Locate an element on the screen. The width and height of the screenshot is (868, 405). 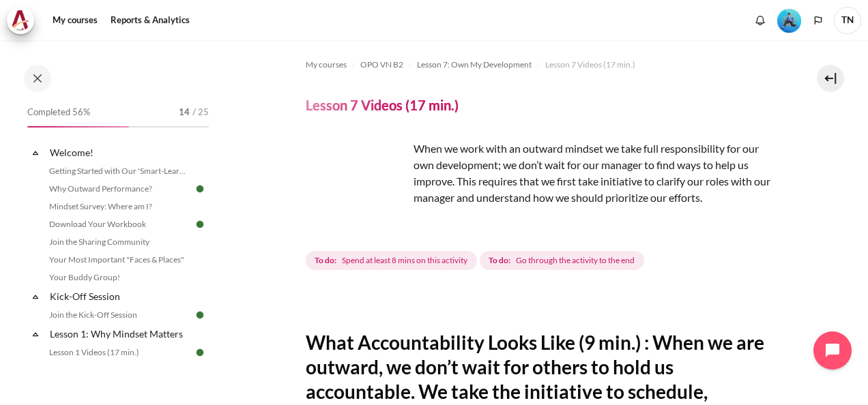
p: When we work with an outward mindset we take full responsibility for our own development; we don’... is located at coordinates (538, 173).